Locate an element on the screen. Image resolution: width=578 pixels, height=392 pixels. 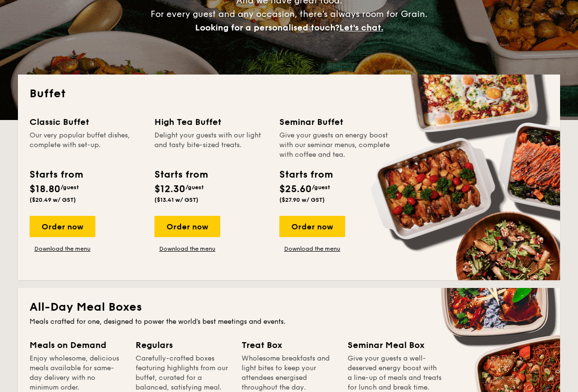
div: Meals crafted for one, designed to power the world's best meetings and events. is located at coordinates (289, 322).